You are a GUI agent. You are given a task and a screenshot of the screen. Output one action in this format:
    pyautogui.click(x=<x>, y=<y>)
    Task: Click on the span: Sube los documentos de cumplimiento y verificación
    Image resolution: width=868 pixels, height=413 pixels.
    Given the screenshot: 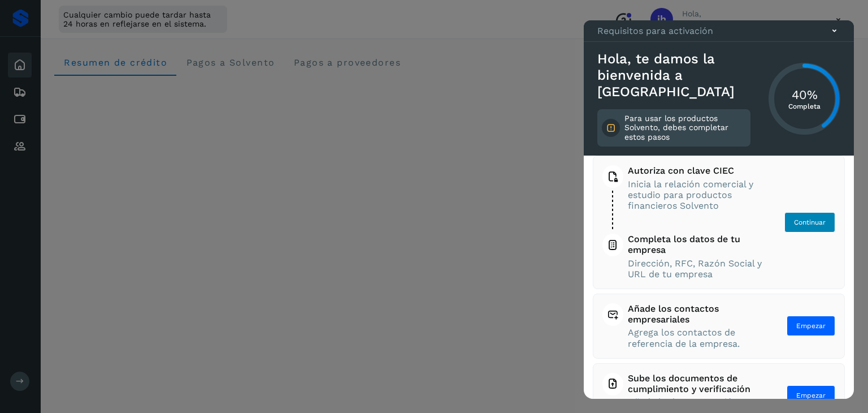 What is the action you would take?
    pyautogui.click(x=696, y=384)
    